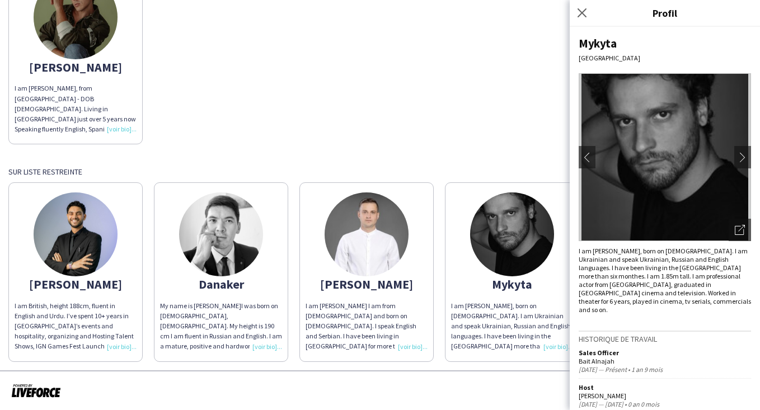  Describe the element at coordinates (380, 172) in the screenshot. I see `div: Sur liste restreinte` at that location.